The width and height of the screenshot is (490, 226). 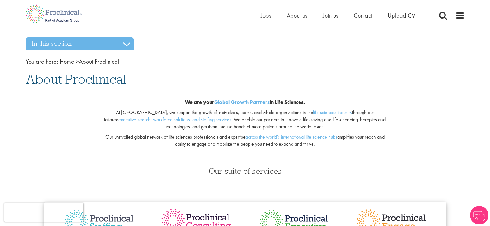 What do you see at coordinates (333, 112) in the screenshot?
I see `a: life sciences industry` at bounding box center [333, 112].